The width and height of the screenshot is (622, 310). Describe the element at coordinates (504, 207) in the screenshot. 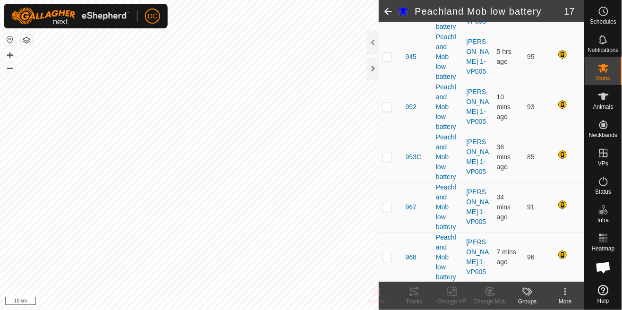

I see `span: 29 Sept 2025, 2:14 pm` at that location.